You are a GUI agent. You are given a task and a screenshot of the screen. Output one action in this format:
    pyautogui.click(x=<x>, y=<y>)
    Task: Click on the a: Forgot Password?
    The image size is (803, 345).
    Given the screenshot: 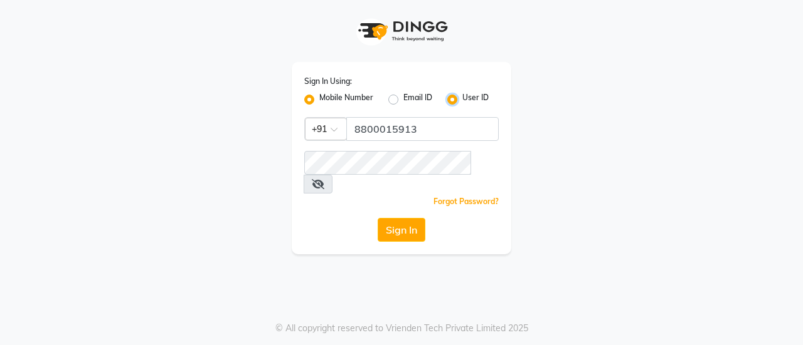 What is the action you would take?
    pyautogui.click(x=466, y=201)
    